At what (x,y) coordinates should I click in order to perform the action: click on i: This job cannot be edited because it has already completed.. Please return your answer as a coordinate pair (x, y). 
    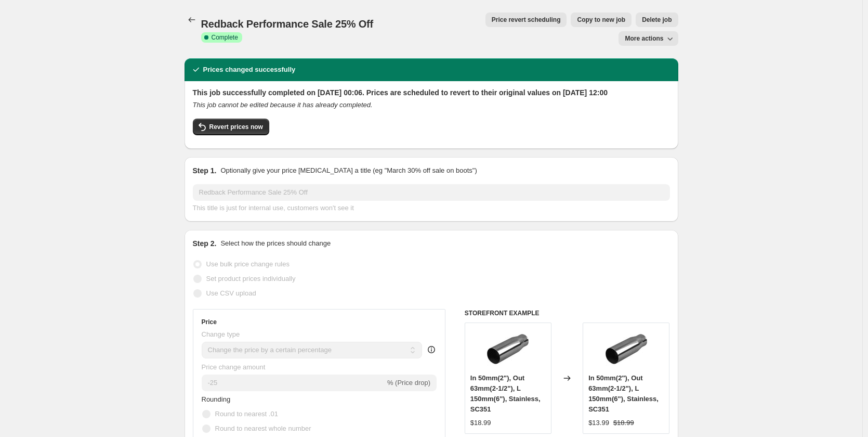
    Looking at the image, I should click on (282, 105).